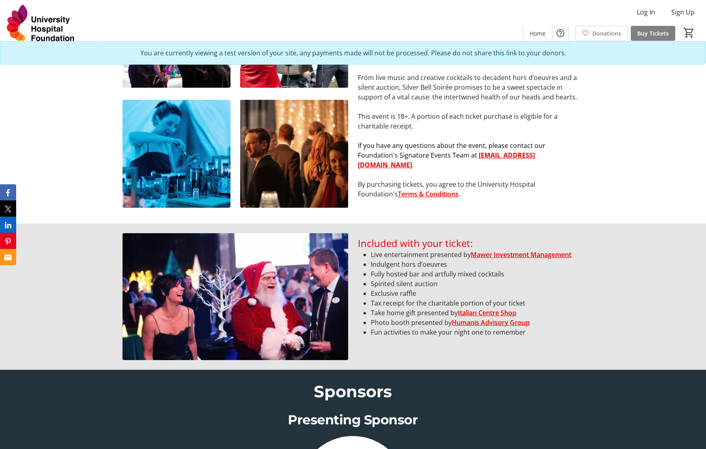  I want to click on li: Take home gift presented by, so click(477, 313).